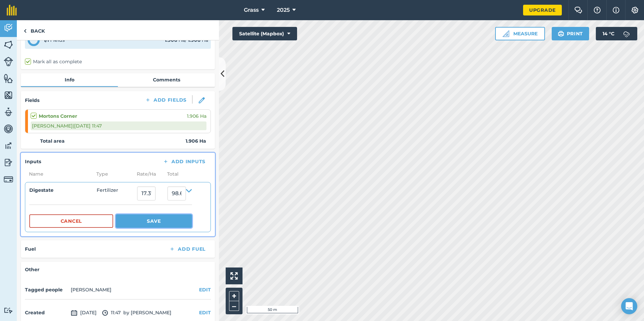 The image size is (644, 321). Describe the element at coordinates (635, 10) in the screenshot. I see `img: A cog icon` at that location.